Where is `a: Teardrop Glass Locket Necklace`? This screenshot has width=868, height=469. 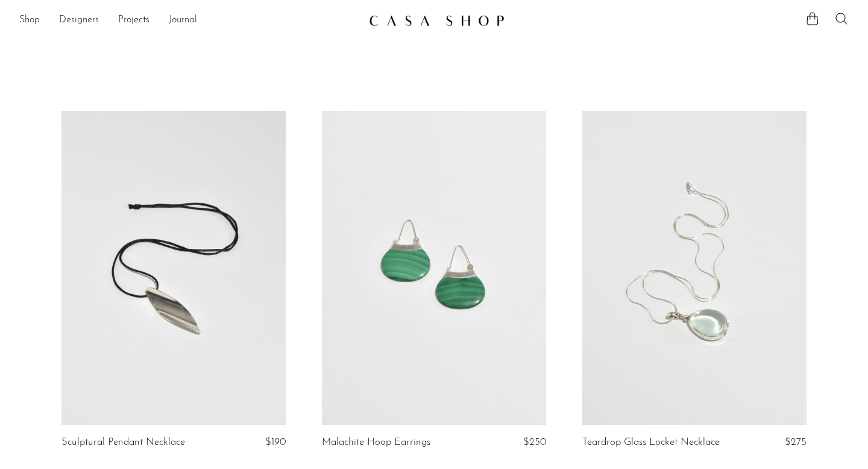 a: Teardrop Glass Locket Necklace is located at coordinates (651, 443).